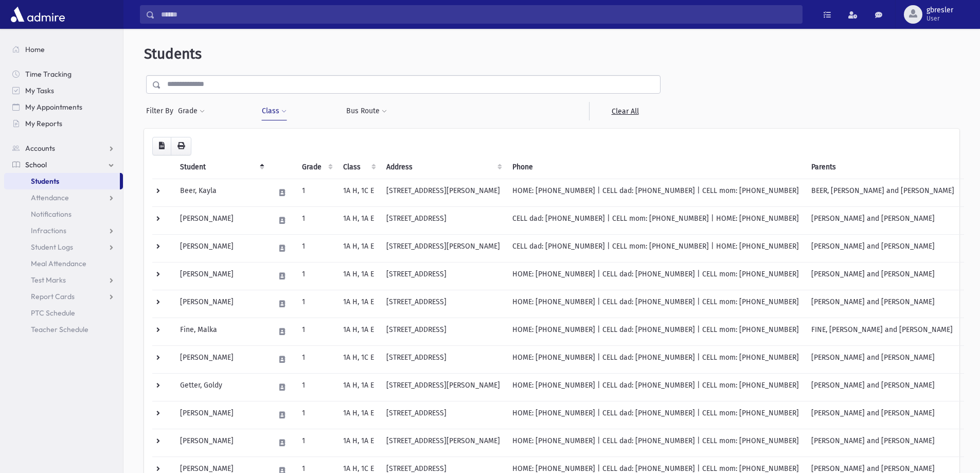 Image resolution: width=980 pixels, height=473 pixels. What do you see at coordinates (43, 124) in the screenshot?
I see `span: My Reports` at bounding box center [43, 124].